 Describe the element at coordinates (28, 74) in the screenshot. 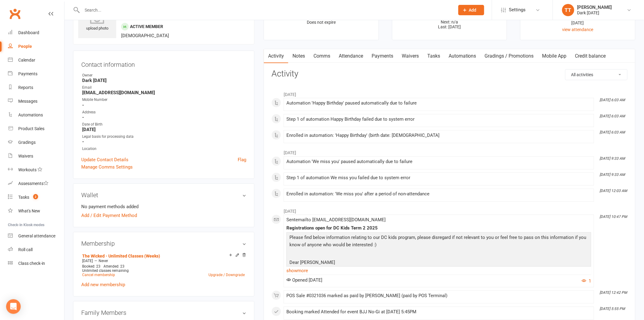

I see `div: Payments` at that location.